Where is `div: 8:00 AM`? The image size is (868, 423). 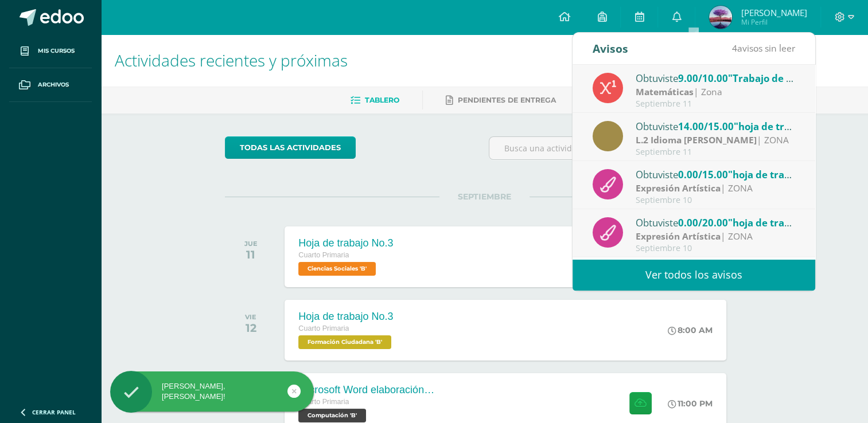 div: 8:00 AM is located at coordinates (690, 330).